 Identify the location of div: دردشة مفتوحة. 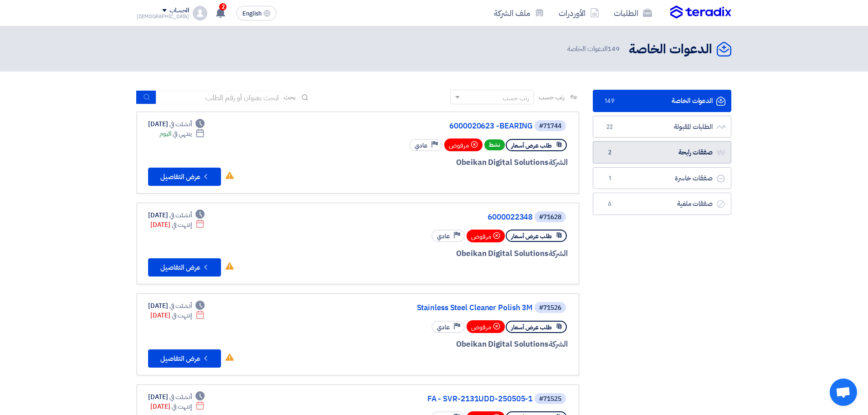
(844, 392).